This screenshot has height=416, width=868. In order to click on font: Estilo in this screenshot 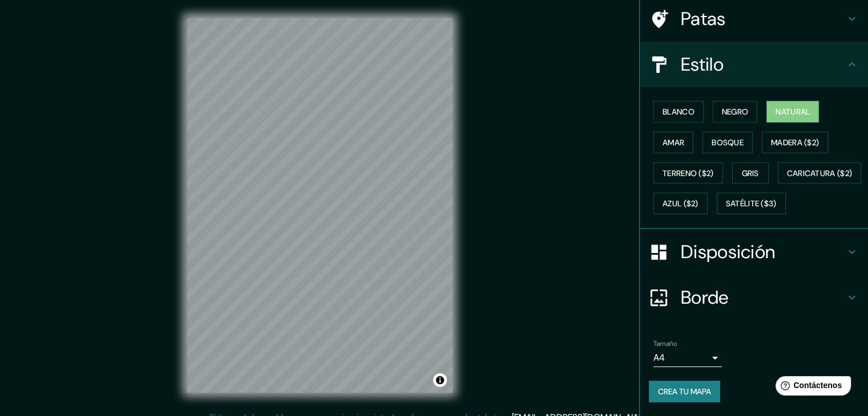, I will do `click(702, 64)`.